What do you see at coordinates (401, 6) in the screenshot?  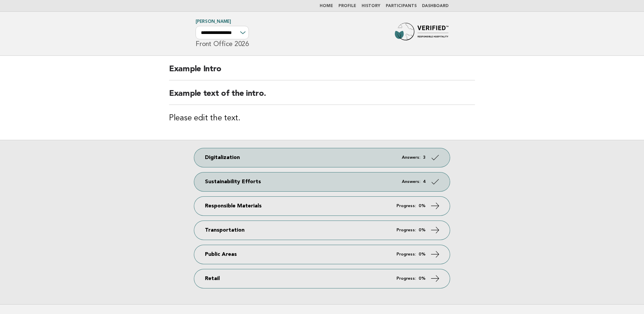 I see `a: Participants` at bounding box center [401, 6].